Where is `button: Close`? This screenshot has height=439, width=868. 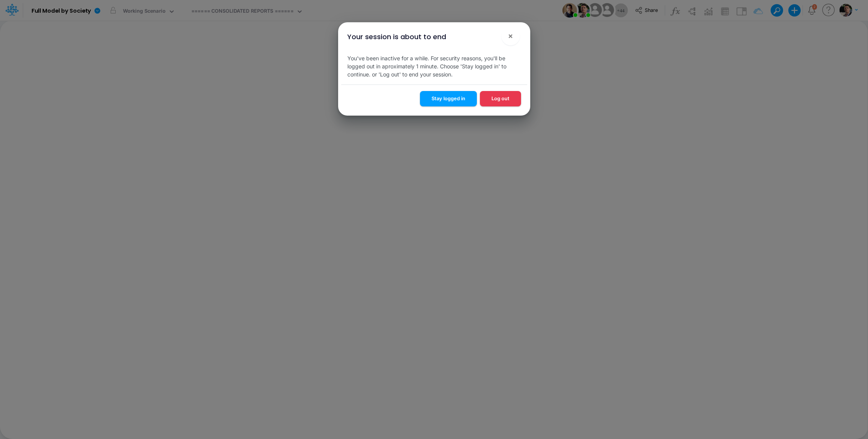 button: Close is located at coordinates (511, 36).